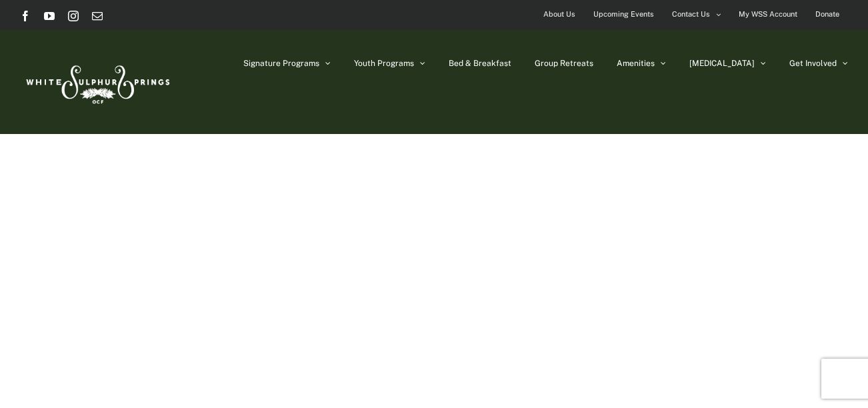  I want to click on span: Bed & Breakfast, so click(480, 63).